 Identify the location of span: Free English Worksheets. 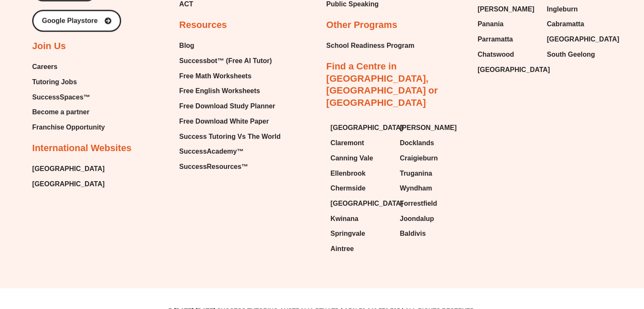
(219, 91).